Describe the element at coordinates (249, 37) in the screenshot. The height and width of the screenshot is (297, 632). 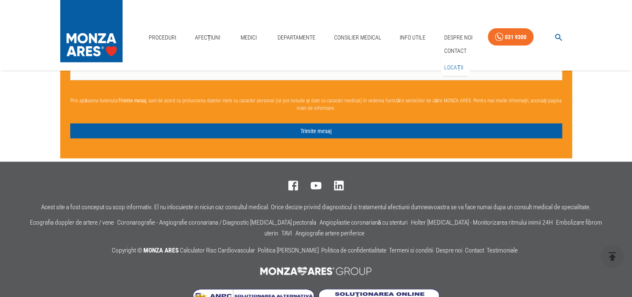
I see `a: Medici` at that location.